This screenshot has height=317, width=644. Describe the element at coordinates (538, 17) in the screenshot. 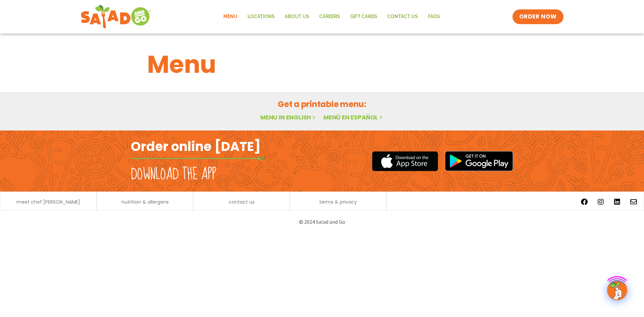

I see `span: ORDER NOW` at that location.